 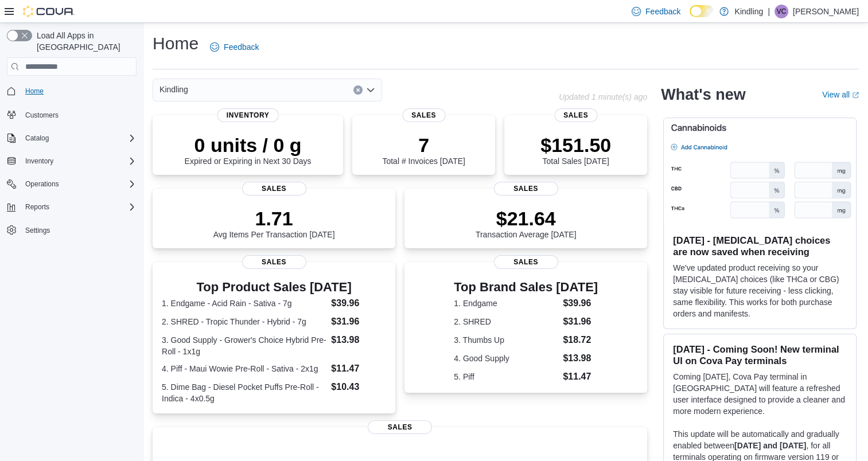 I want to click on a: Settings, so click(x=37, y=230).